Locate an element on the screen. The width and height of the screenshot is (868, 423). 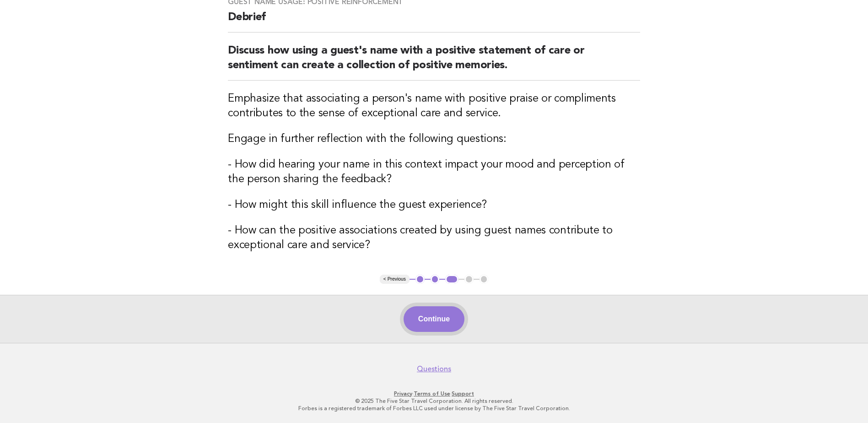
h3: Engage in further reflection with the following questions: is located at coordinates (434, 139).